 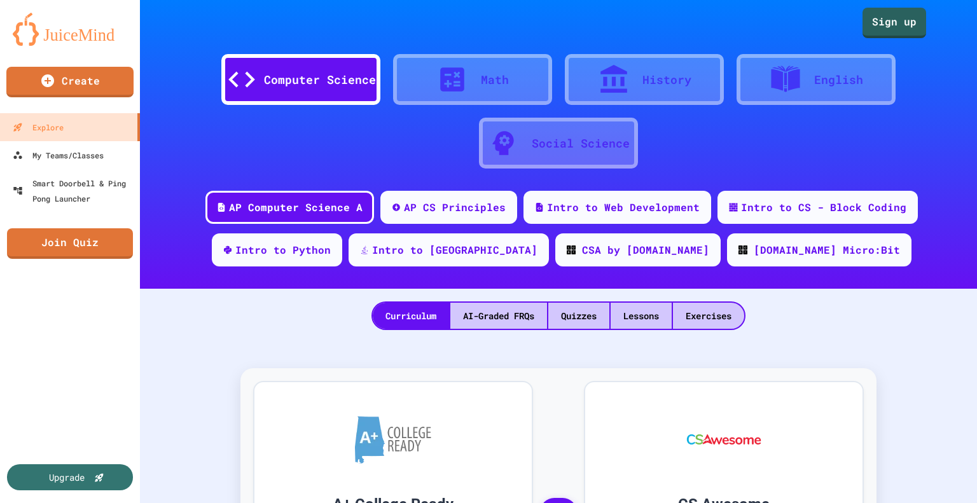 I want to click on a: Sign up, so click(x=894, y=23).